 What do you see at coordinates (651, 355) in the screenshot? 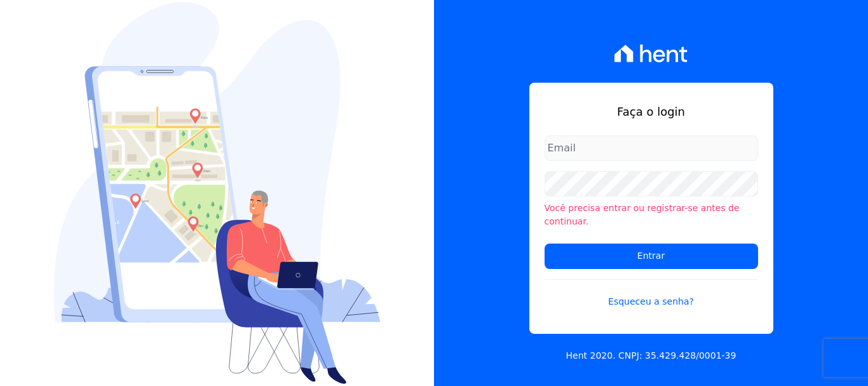
I see `p: Hent 2020. CNPJ: 35.429.428/0001-39` at bounding box center [651, 355].